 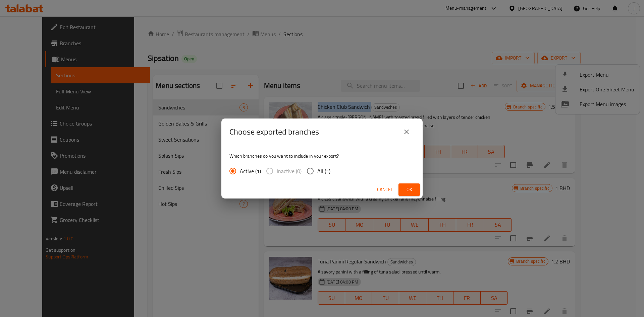 I want to click on span: Inactive (0), so click(x=289, y=171).